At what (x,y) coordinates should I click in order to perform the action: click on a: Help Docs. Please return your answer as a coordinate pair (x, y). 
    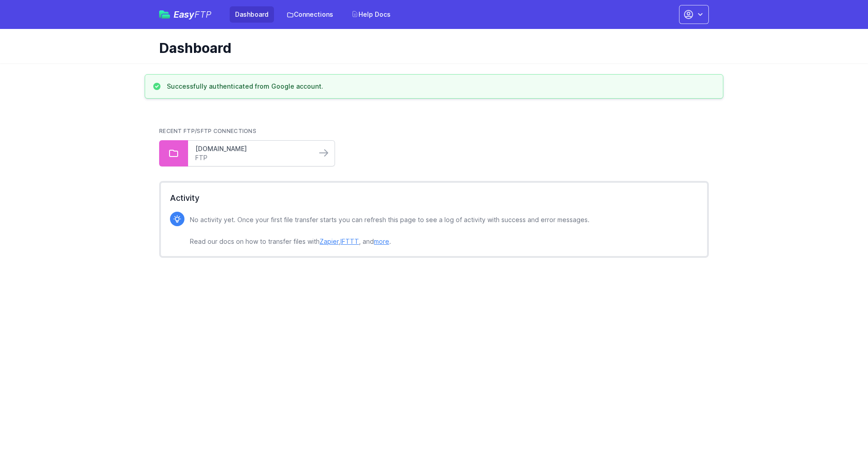
    Looking at the image, I should click on (371, 14).